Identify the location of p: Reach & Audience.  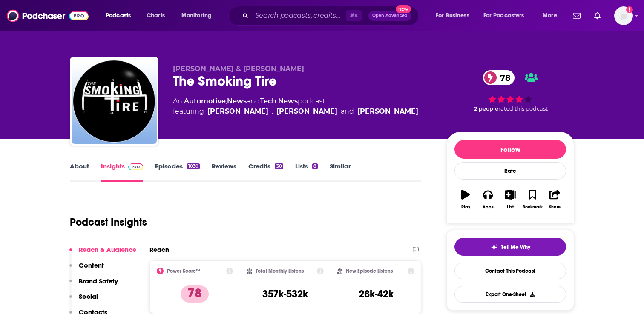
(107, 249).